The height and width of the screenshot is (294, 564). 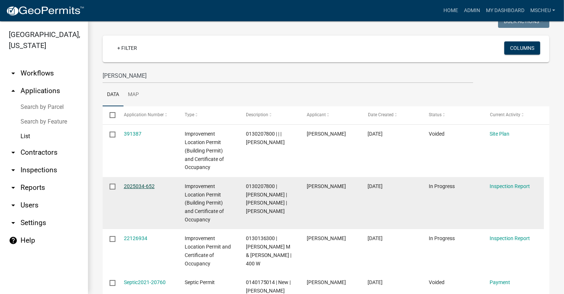 I want to click on datatable-header-cell: Type, so click(x=208, y=115).